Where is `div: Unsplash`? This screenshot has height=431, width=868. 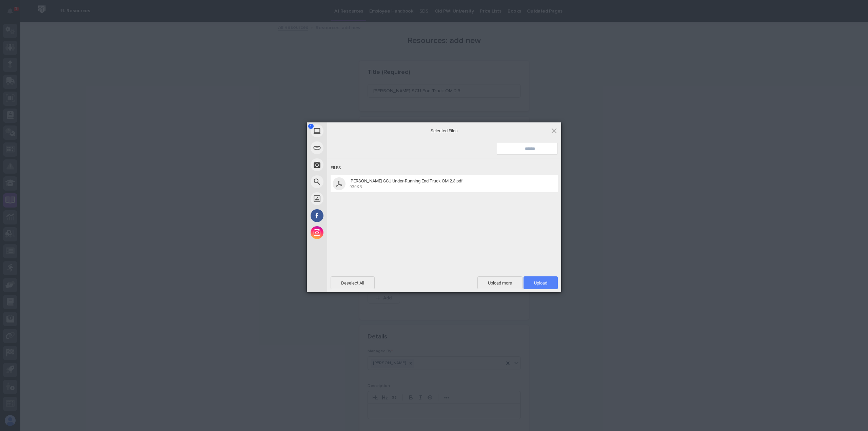 div: Unsplash is located at coordinates (347, 199).